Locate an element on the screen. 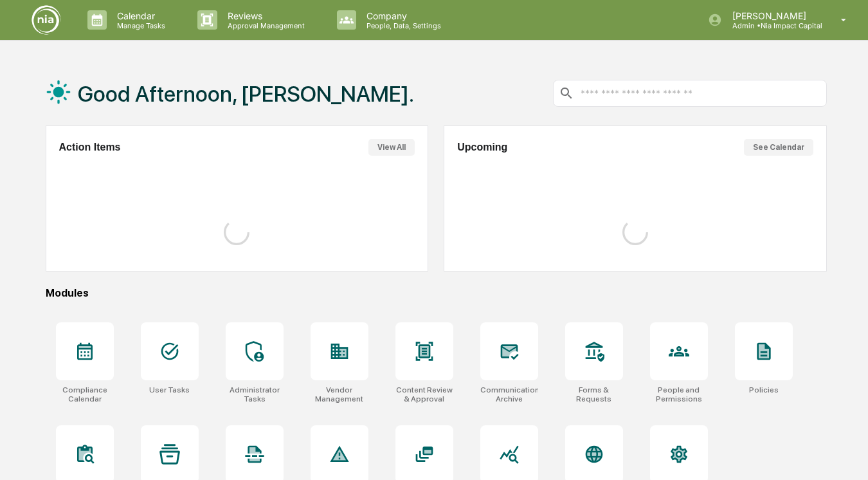  div: People and Permissions is located at coordinates (679, 394).